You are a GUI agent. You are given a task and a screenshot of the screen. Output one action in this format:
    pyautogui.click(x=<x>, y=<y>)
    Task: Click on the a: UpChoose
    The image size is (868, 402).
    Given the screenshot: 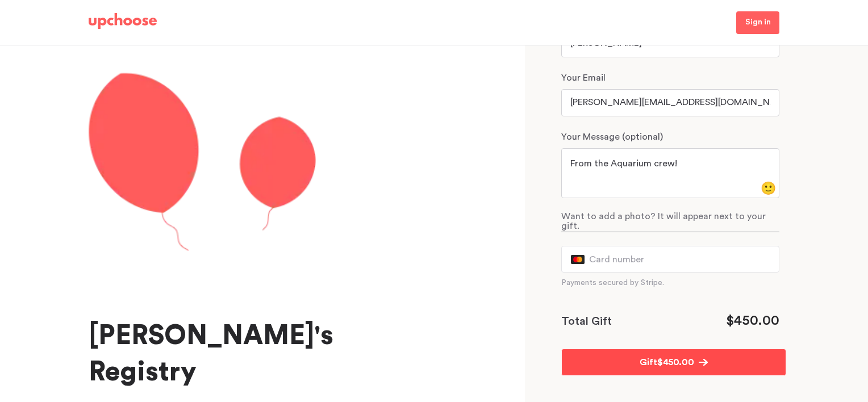 What is the action you would take?
    pyautogui.click(x=123, y=23)
    